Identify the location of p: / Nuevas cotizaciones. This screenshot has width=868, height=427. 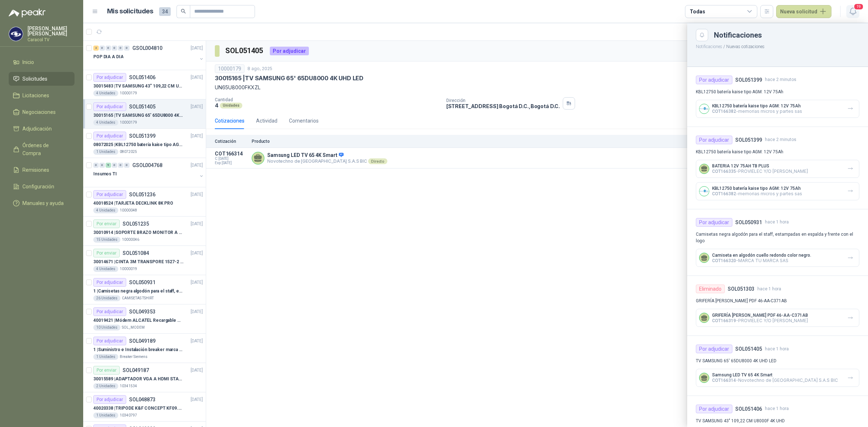
(778, 45).